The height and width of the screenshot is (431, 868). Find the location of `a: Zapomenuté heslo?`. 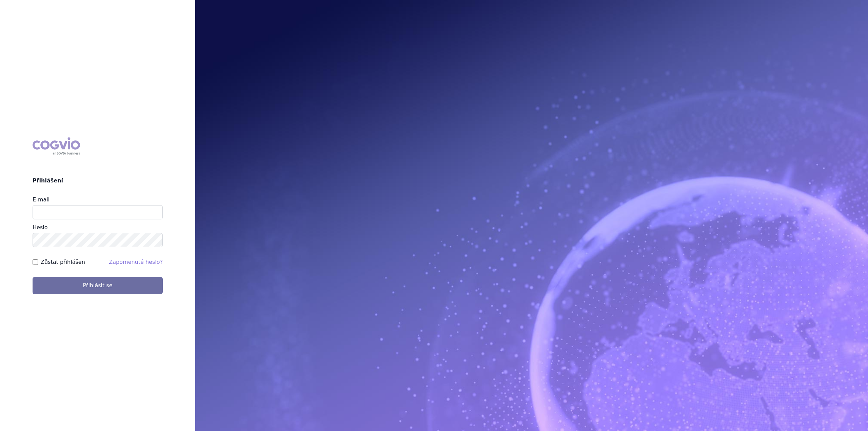

a: Zapomenuté heslo? is located at coordinates (136, 262).